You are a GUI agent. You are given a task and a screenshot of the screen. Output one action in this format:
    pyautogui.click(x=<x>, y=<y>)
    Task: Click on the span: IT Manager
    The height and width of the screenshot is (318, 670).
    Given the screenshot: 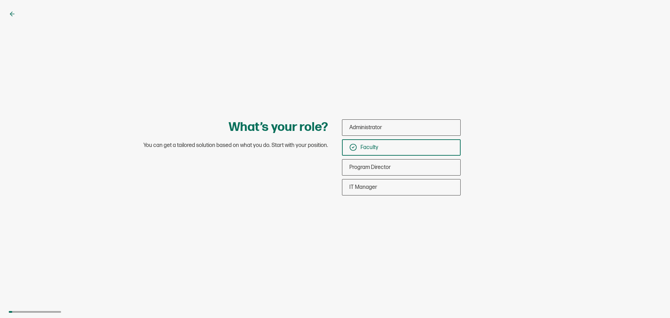 What is the action you would take?
    pyautogui.click(x=363, y=187)
    